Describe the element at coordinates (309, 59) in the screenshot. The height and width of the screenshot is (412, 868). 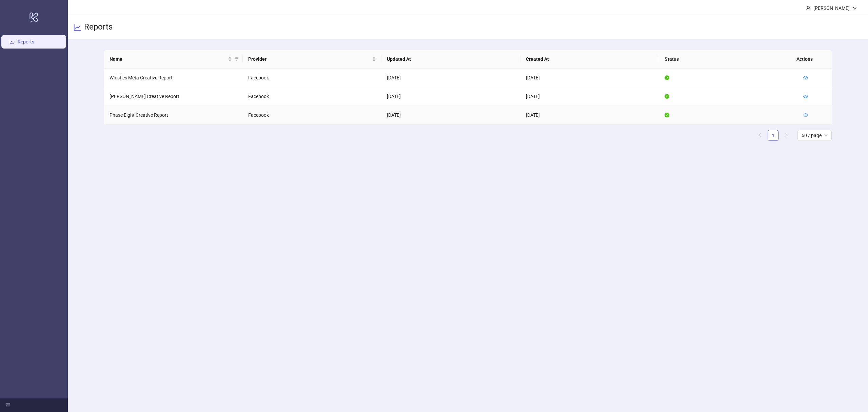
I see `span: Provider` at that location.